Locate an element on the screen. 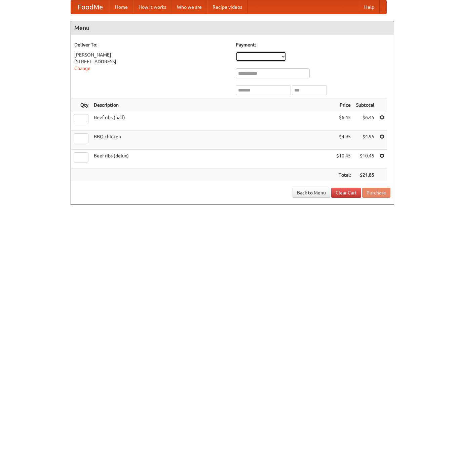 This screenshot has width=457, height=476. h5: Deliver To: is located at coordinates (152, 45).